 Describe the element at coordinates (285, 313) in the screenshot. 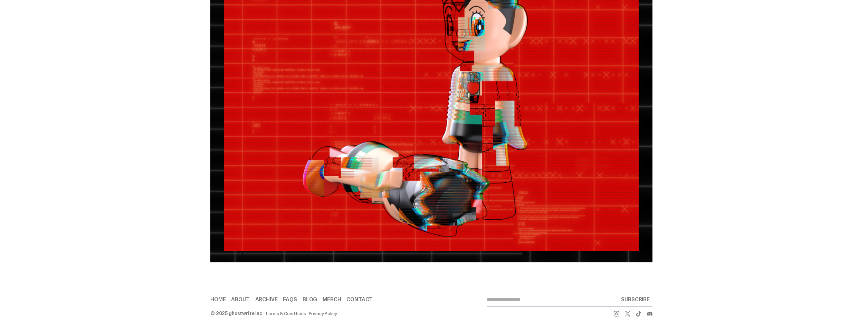

I see `a: Terms & Conditions` at that location.